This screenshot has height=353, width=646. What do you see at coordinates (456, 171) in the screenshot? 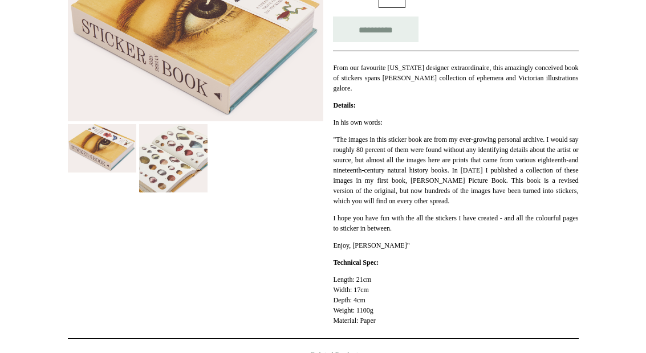
I see `p: "The images in this sticker book are from my ever-growing personal archive. I would say roughly 8...` at bounding box center [456, 171].